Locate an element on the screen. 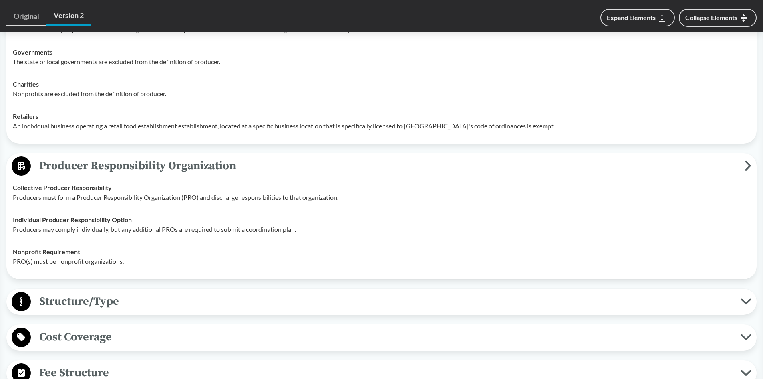 Image resolution: width=763 pixels, height=379 pixels. button: Expand Elements is located at coordinates (638, 18).